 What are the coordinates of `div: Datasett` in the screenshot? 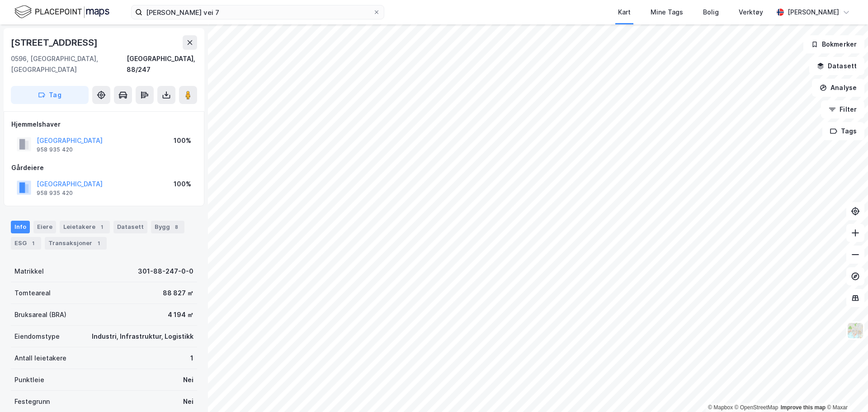 It's located at (130, 227).